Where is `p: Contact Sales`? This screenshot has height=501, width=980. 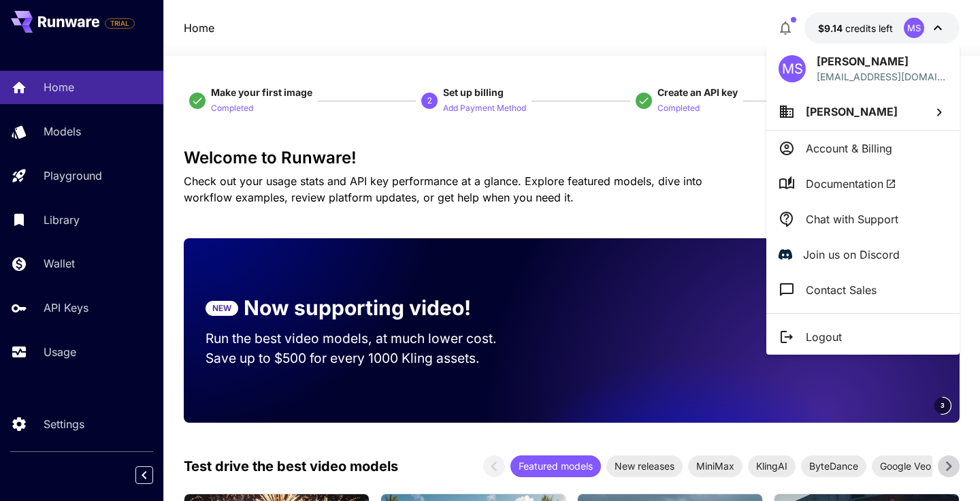
p: Contact Sales is located at coordinates (841, 290).